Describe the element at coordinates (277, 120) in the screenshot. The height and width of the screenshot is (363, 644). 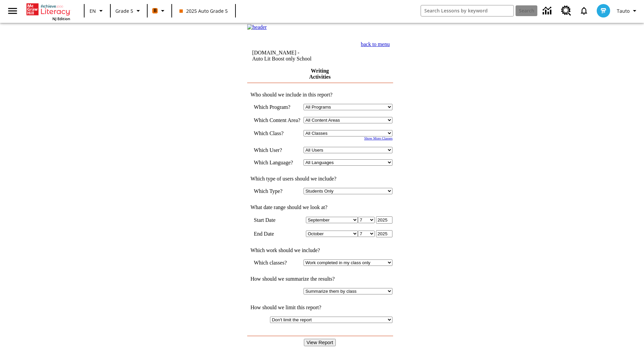
I see `nobr: Which Content Area?` at that location.